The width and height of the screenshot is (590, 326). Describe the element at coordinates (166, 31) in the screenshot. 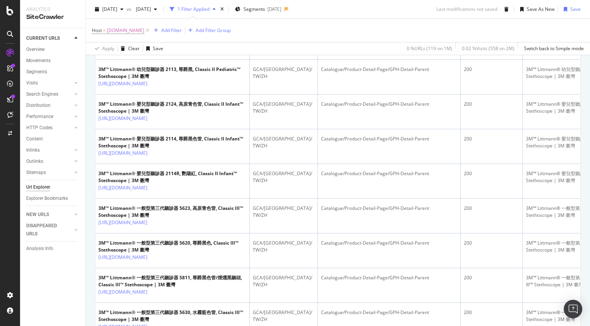

I see `button: Add Filter` at that location.